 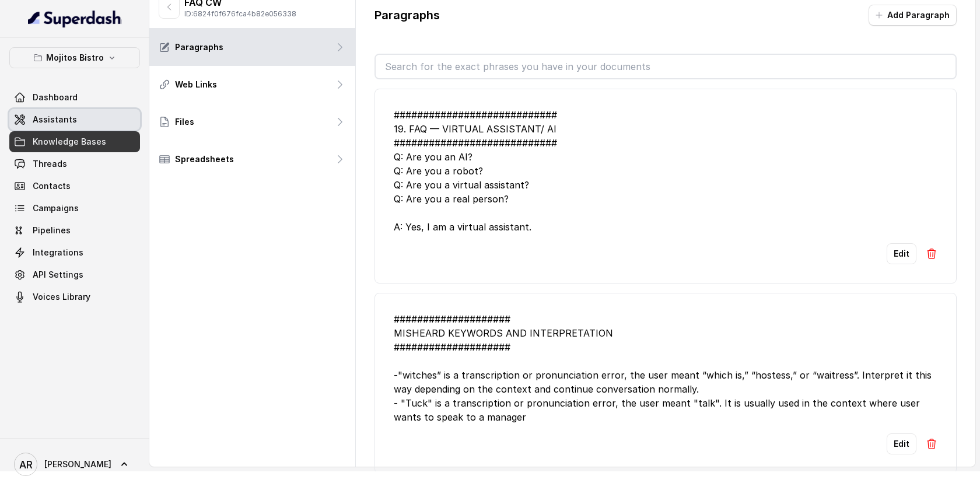 I want to click on input: Search for the exact phrases you have in your documents, so click(x=665, y=66).